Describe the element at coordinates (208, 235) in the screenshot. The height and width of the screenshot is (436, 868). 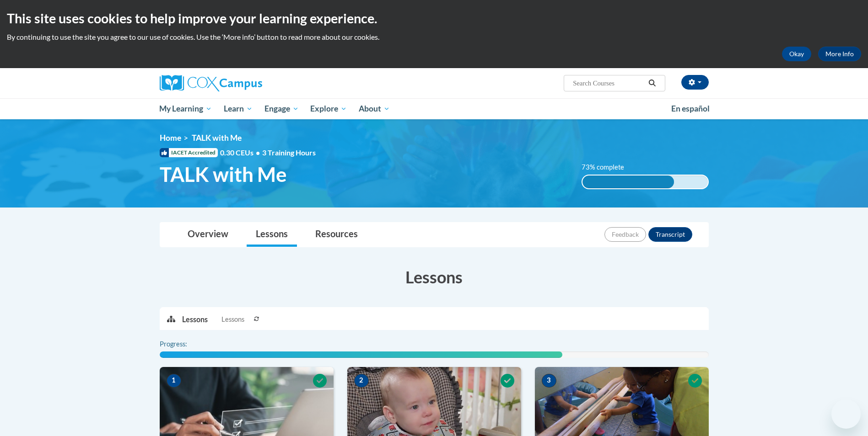
I see `a: Overview` at that location.